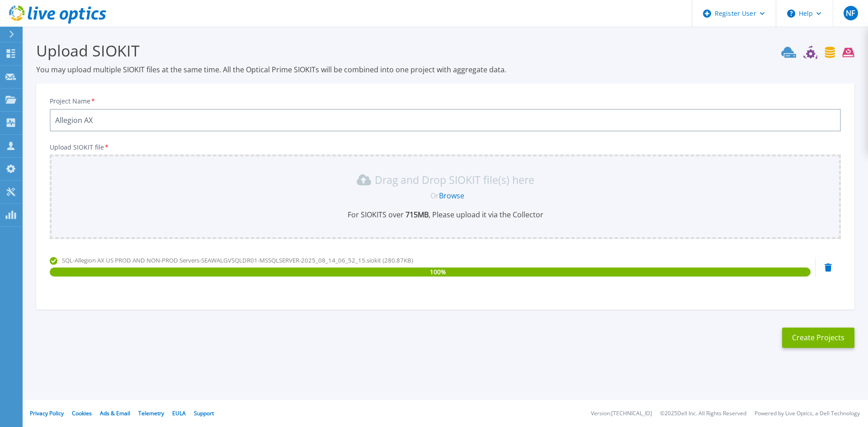  What do you see at coordinates (703, 413) in the screenshot?
I see `li: © 2025 Dell Inc. All Rights Reserved` at bounding box center [703, 413].